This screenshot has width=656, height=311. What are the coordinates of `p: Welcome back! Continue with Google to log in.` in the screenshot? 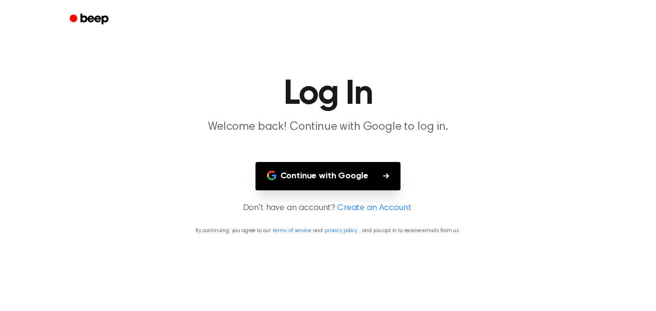 It's located at (328, 127).